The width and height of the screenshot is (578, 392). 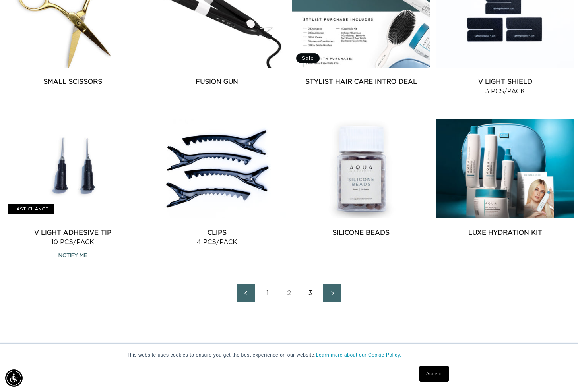 I want to click on a: Previous page, so click(x=246, y=294).